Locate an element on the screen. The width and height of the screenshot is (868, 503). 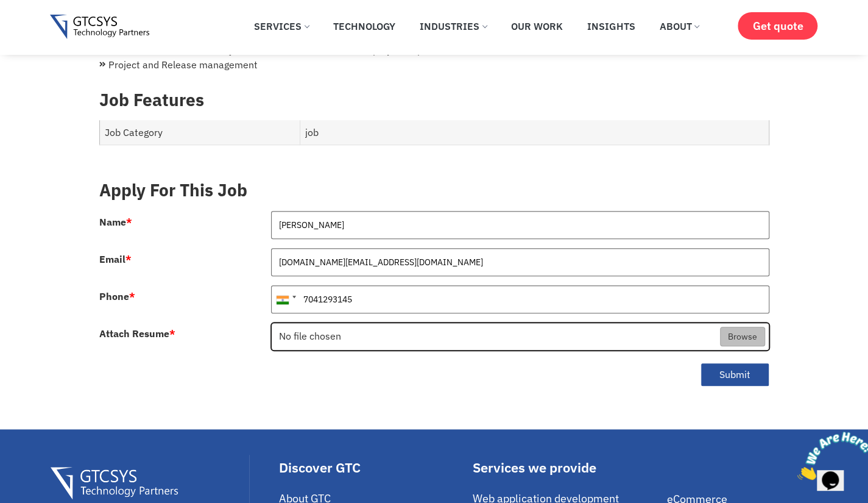
a: Insights is located at coordinates (611, 26).